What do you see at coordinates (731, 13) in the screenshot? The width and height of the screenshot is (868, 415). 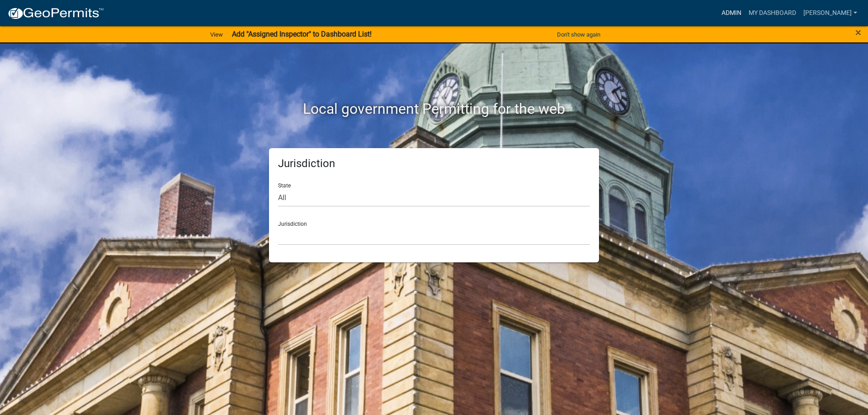 I see `a: Admin` at bounding box center [731, 13].